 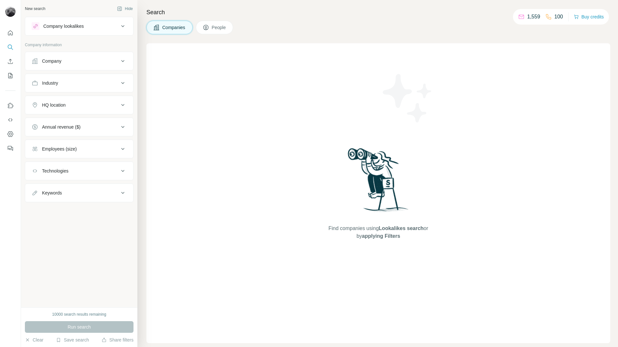 I want to click on div: Company lookalikes, so click(x=63, y=26).